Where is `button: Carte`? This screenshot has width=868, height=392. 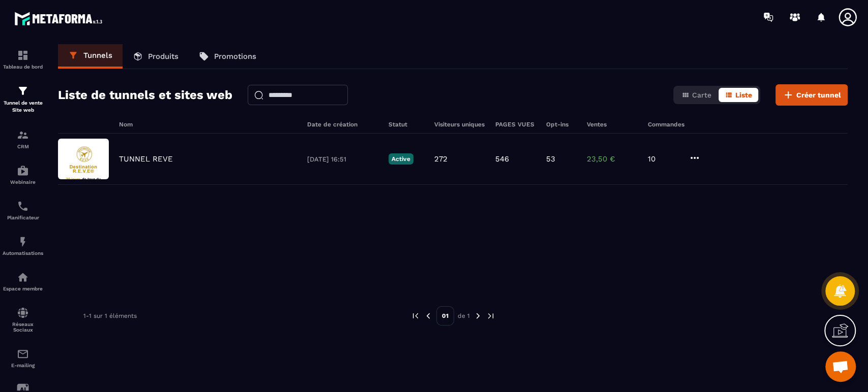
button: Carte is located at coordinates (696, 95).